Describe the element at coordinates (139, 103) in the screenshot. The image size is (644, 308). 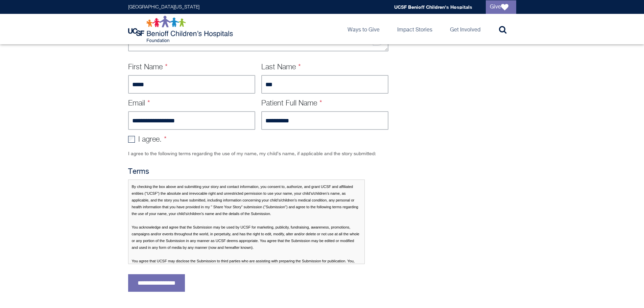
I see `label: Email` at that location.